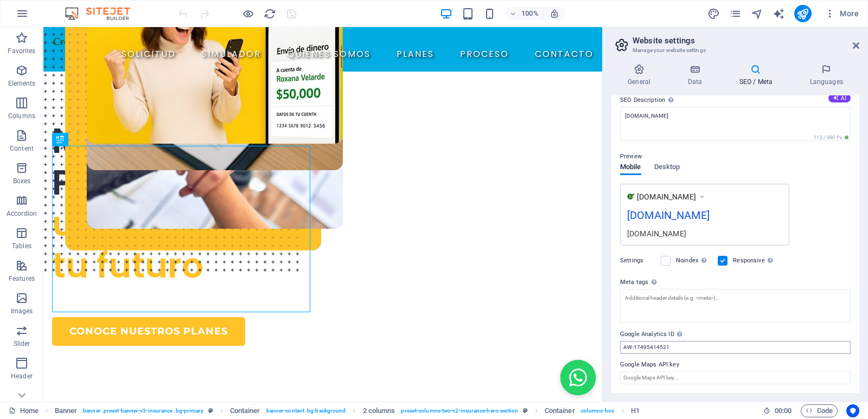  Describe the element at coordinates (713, 13) in the screenshot. I see `i: Design (Ctrl+Alt+Y)` at that location.